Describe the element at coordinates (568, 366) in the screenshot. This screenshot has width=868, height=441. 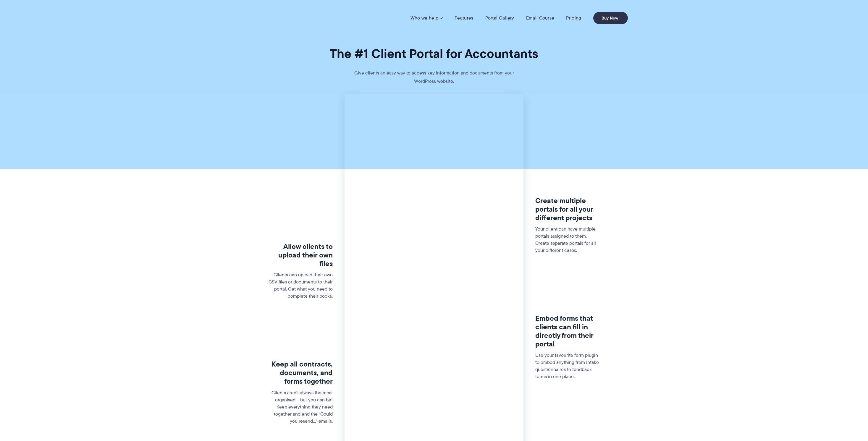
I see `p: Use your favourite form plugin to embed anything from intake questionnaires to feedback forms in ...` at that location.